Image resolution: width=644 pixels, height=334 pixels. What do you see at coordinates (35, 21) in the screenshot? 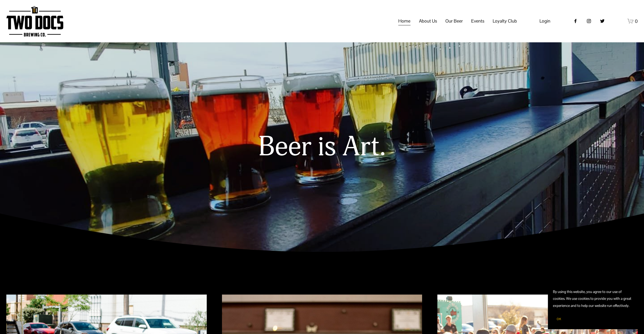
I see `a: Two Docs Brewing Co.` at bounding box center [35, 21].